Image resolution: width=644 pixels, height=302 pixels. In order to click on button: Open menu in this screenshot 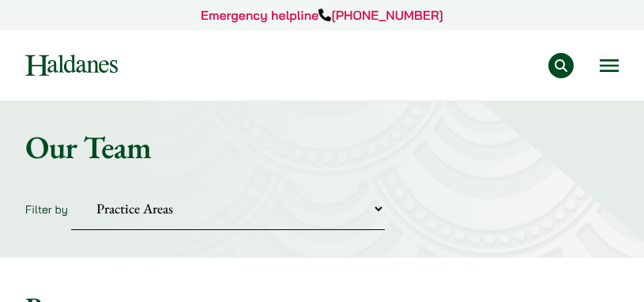, I will do `click(610, 66)`.